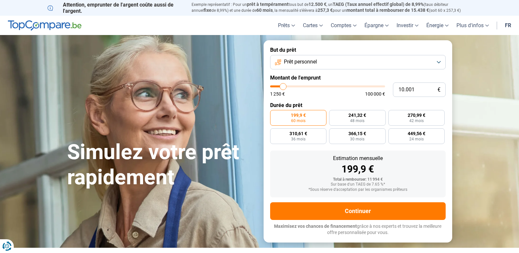 The image size is (519, 253). Describe the element at coordinates (298, 115) in the screenshot. I see `span: 199,9 €` at that location.